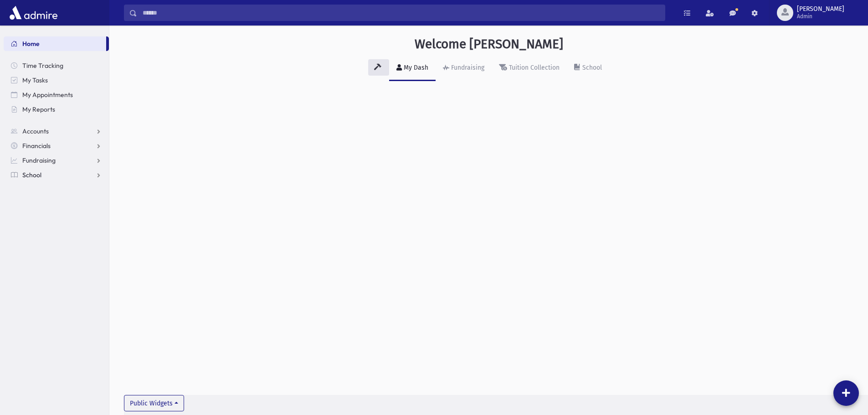 The image size is (868, 415). Describe the element at coordinates (154, 403) in the screenshot. I see `button: Public Widgets` at that location.